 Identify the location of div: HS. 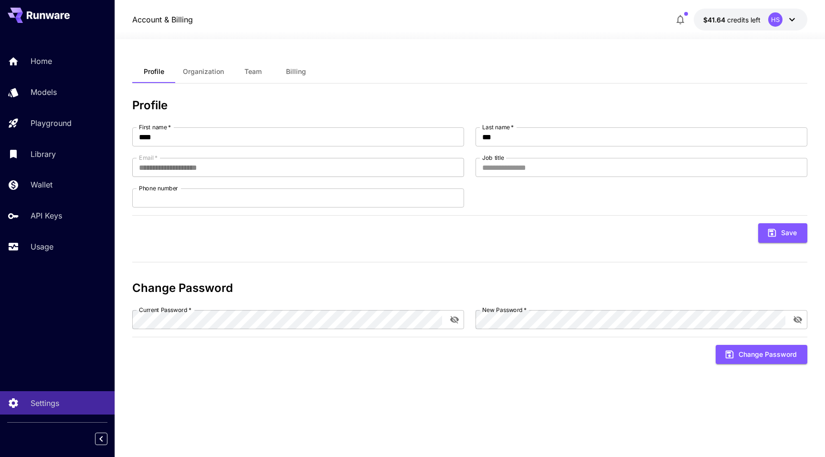
(776, 20).